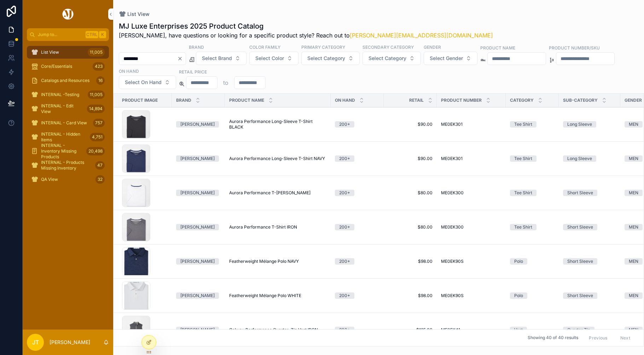 The image size is (644, 355). I want to click on span: Ctrl, so click(92, 35).